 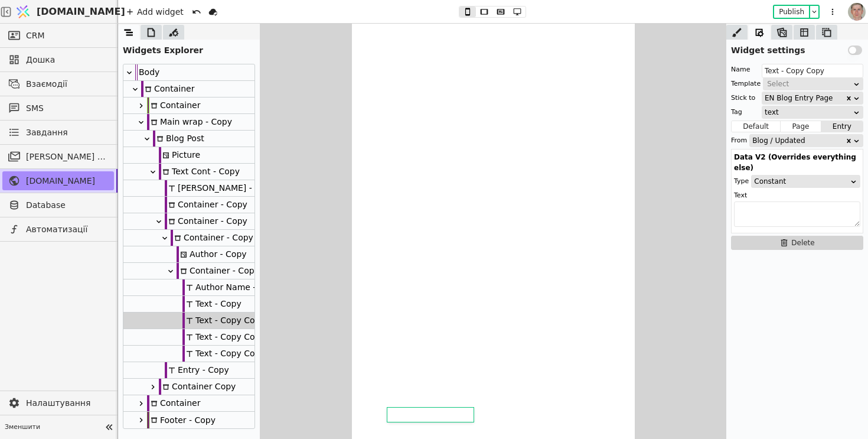 What do you see at coordinates (67, 229) in the screenshot?
I see `span: Автоматизації` at bounding box center [67, 229].